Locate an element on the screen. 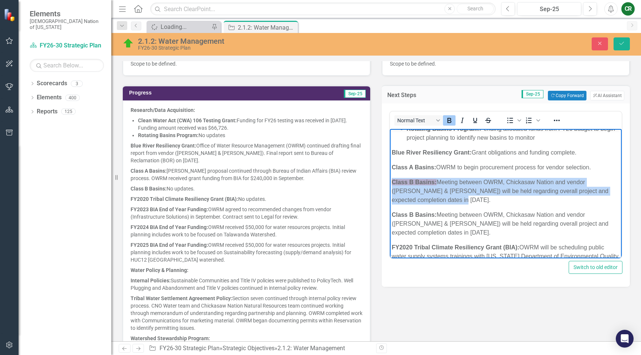  button: Copy Forward is located at coordinates (567, 96).